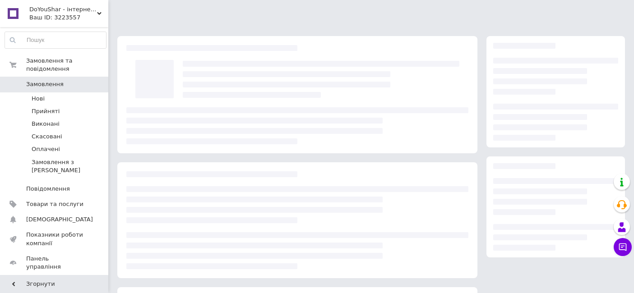 The height and width of the screenshot is (293, 634). What do you see at coordinates (55, 204) in the screenshot?
I see `span: Товари та послуги` at bounding box center [55, 204].